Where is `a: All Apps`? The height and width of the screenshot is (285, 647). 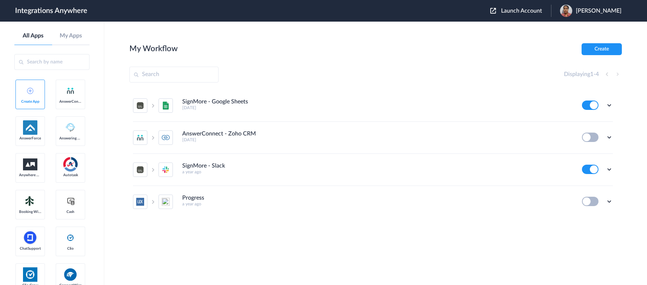
a: All Apps is located at coordinates (33, 36).